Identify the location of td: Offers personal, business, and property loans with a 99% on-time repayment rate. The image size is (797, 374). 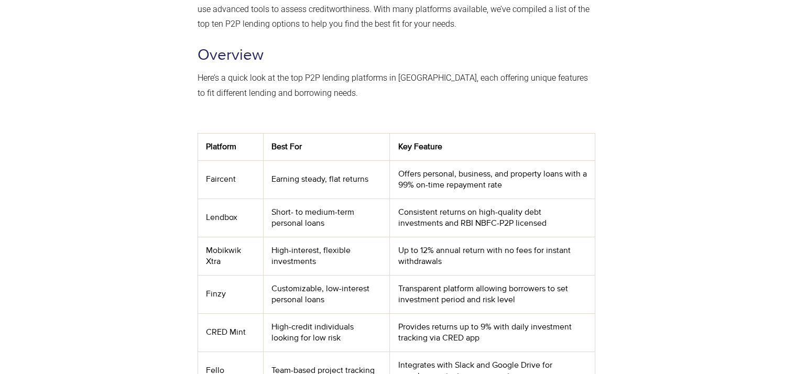
(492, 179).